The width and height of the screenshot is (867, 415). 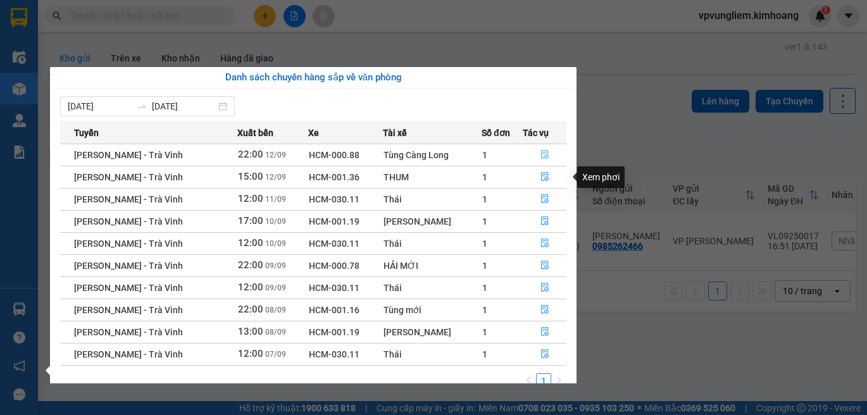 What do you see at coordinates (334, 155) in the screenshot?
I see `span: HCM-000.88` at bounding box center [334, 155].